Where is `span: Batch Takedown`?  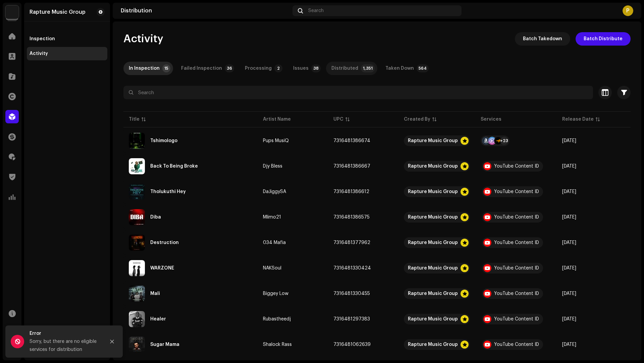 span: Batch Takedown is located at coordinates (542, 39).